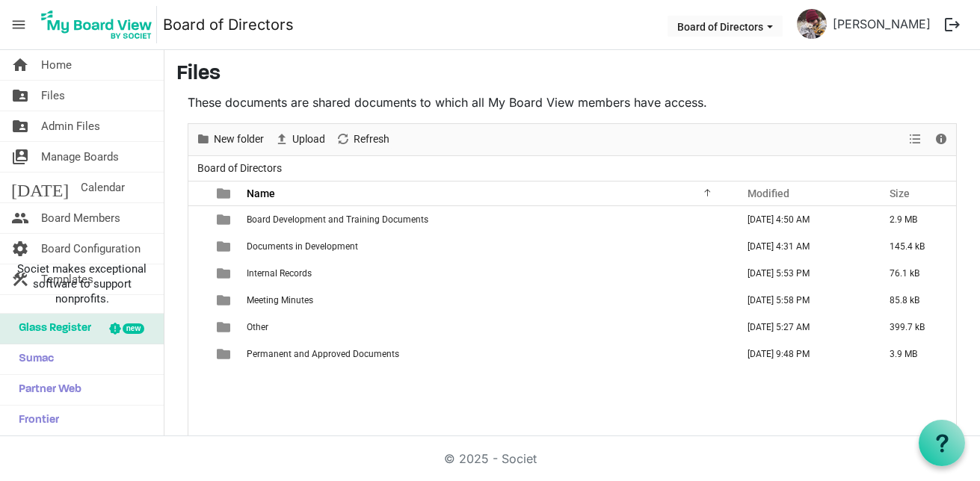 This screenshot has width=980, height=481. Describe the element at coordinates (80, 156) in the screenshot. I see `span: Manage Boards` at that location.